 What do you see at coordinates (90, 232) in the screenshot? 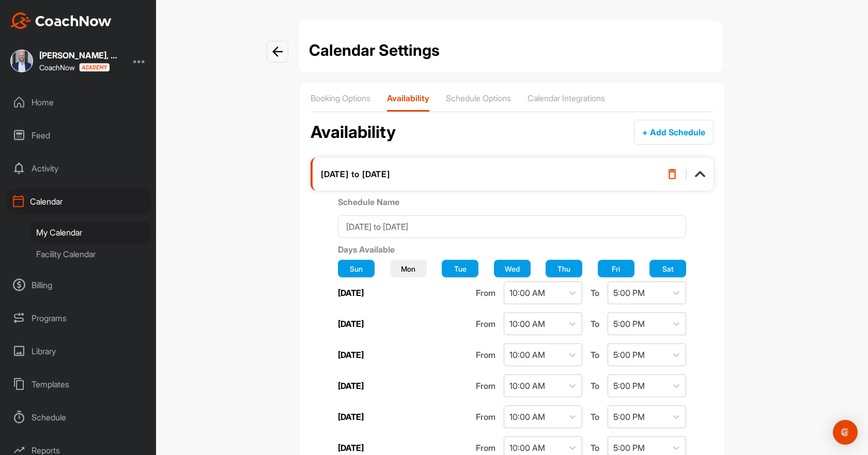
I see `div: My Calendar` at bounding box center [90, 232].